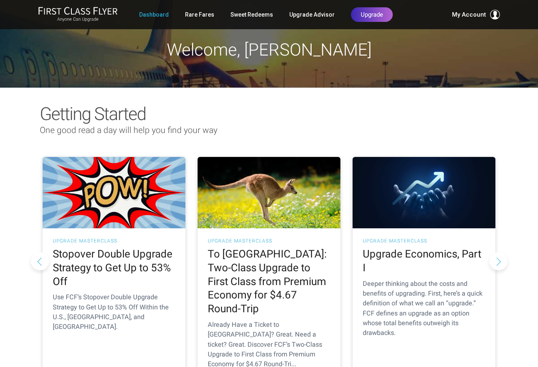 The width and height of the screenshot is (538, 367). Describe the element at coordinates (476, 15) in the screenshot. I see `button: My Account` at that location.